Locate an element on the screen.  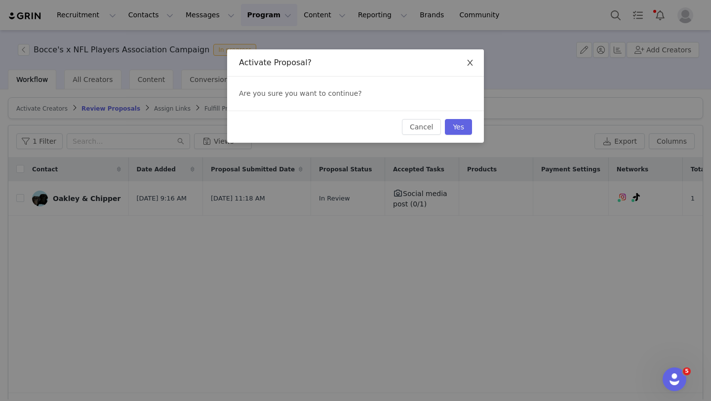
button: Cancel is located at coordinates (421, 127).